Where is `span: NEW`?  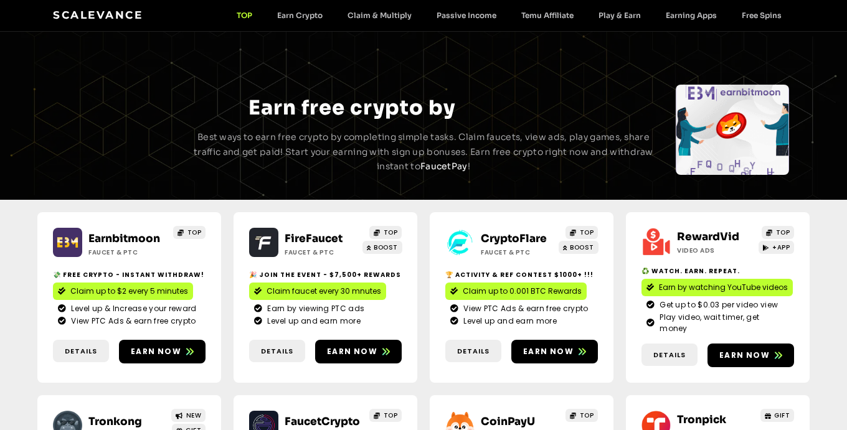 span: NEW is located at coordinates (194, 416).